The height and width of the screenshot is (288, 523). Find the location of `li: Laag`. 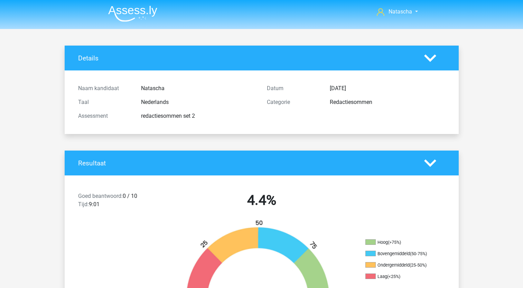

li: Laag is located at coordinates (400, 277).